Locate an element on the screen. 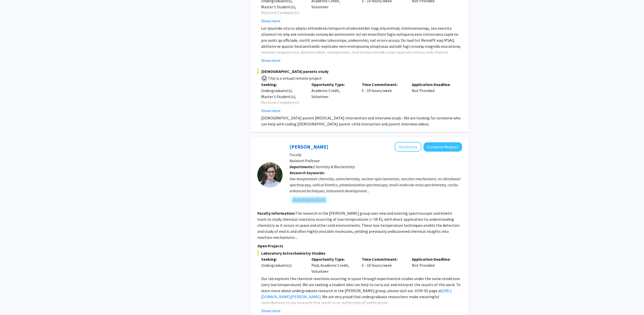 This screenshot has width=644, height=315. b: Research Keywords: is located at coordinates (307, 173).